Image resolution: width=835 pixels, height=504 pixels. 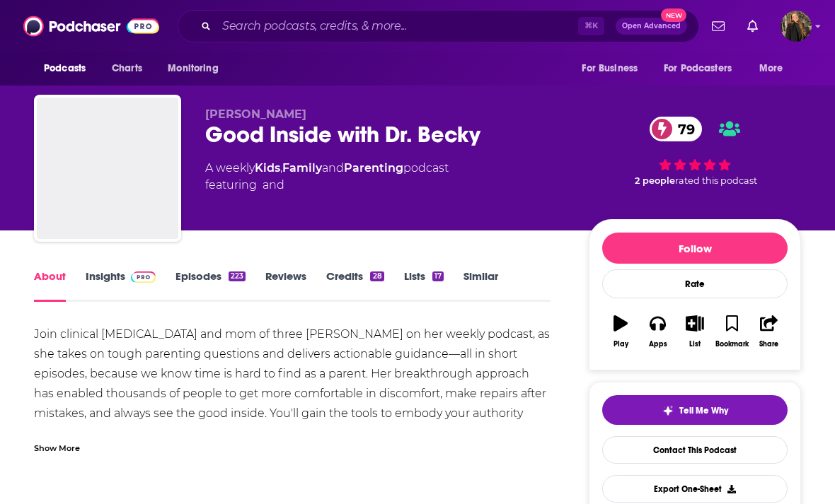 I want to click on a: Similar, so click(x=481, y=286).